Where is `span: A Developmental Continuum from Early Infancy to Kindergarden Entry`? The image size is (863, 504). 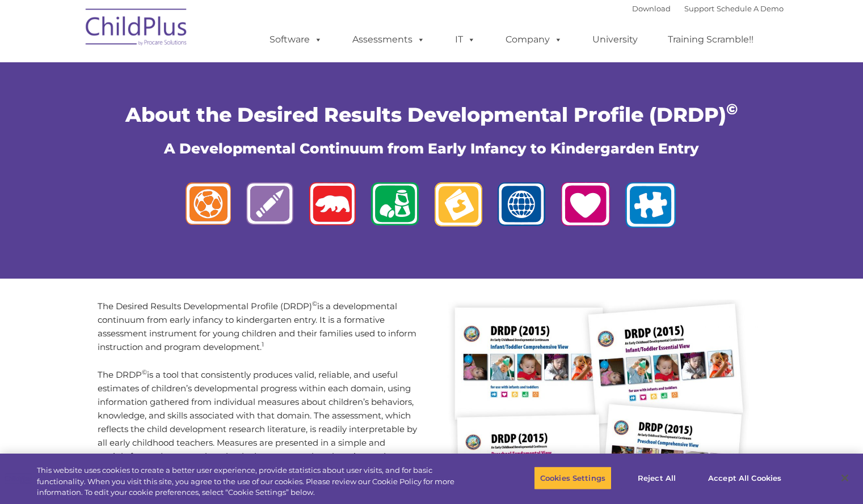
span: A Developmental Continuum from Early Infancy to Kindergarden Entry is located at coordinates (431, 149).